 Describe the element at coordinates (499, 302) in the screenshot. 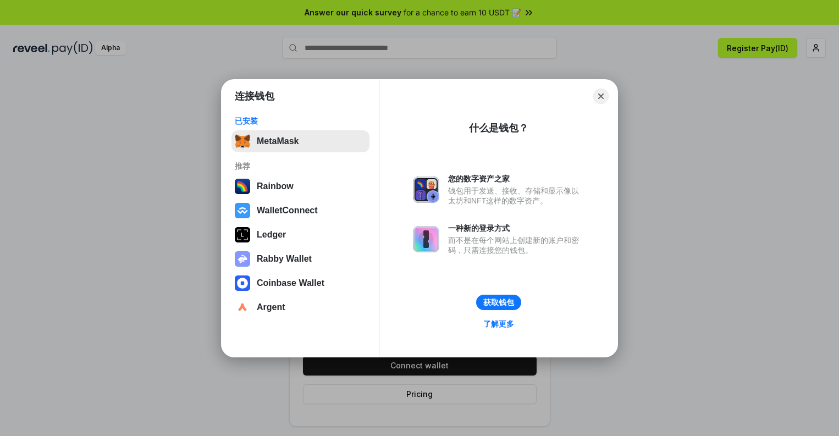

I see `div: 获取钱包` at that location.